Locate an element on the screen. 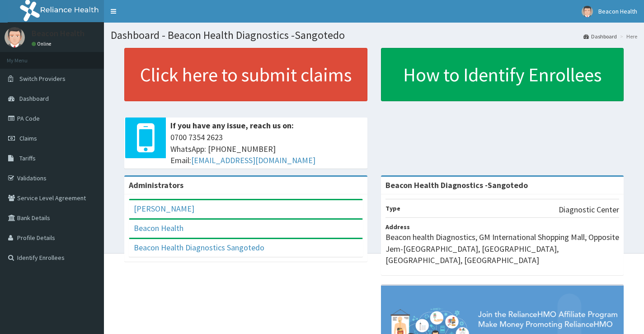  a: Beacon Health Diagnostics Sangotedo is located at coordinates (199, 247).